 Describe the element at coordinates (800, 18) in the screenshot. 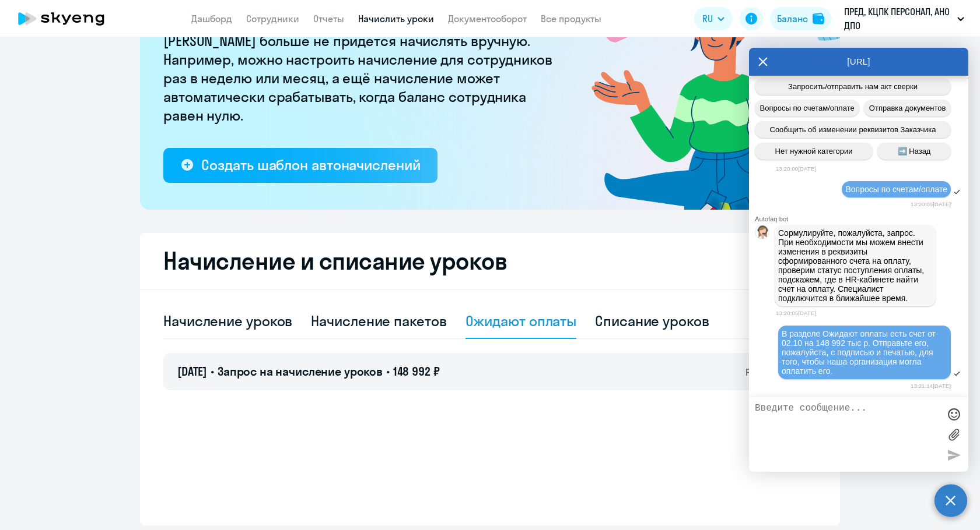

I see `button: Балансbalance` at that location.